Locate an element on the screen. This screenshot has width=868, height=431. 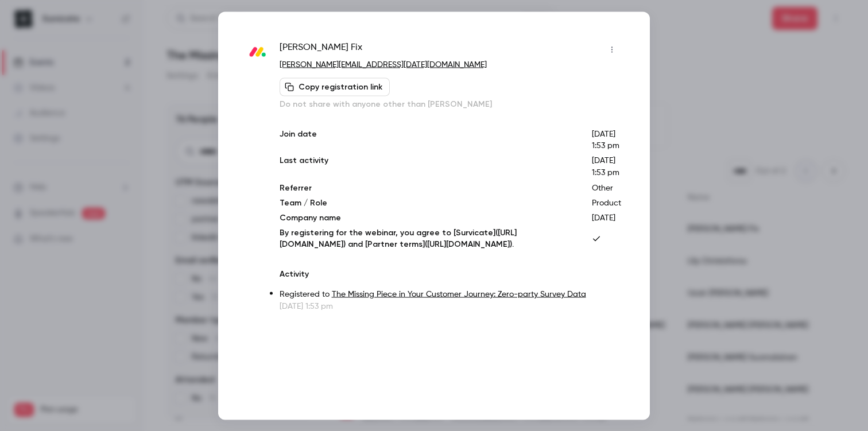
p: Company name is located at coordinates (427, 217).